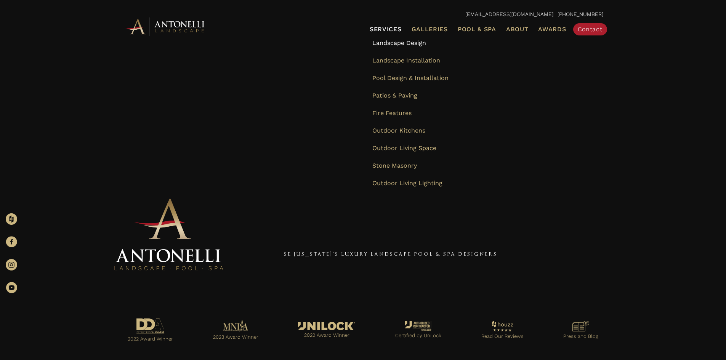 This screenshot has height=360, width=726. What do you see at coordinates (477, 29) in the screenshot?
I see `a: Pool & Spa` at bounding box center [477, 29].